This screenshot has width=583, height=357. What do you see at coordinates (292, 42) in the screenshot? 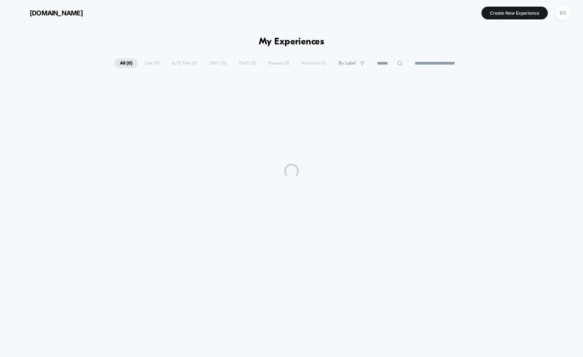
I see `h1: My Experiences` at bounding box center [292, 42].